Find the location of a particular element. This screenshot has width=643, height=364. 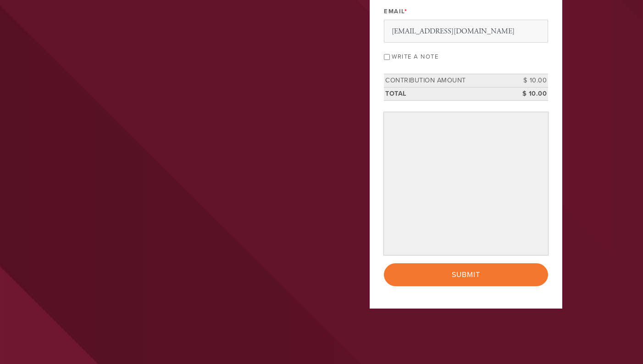

td: Contribution Amount is located at coordinates (446, 81).